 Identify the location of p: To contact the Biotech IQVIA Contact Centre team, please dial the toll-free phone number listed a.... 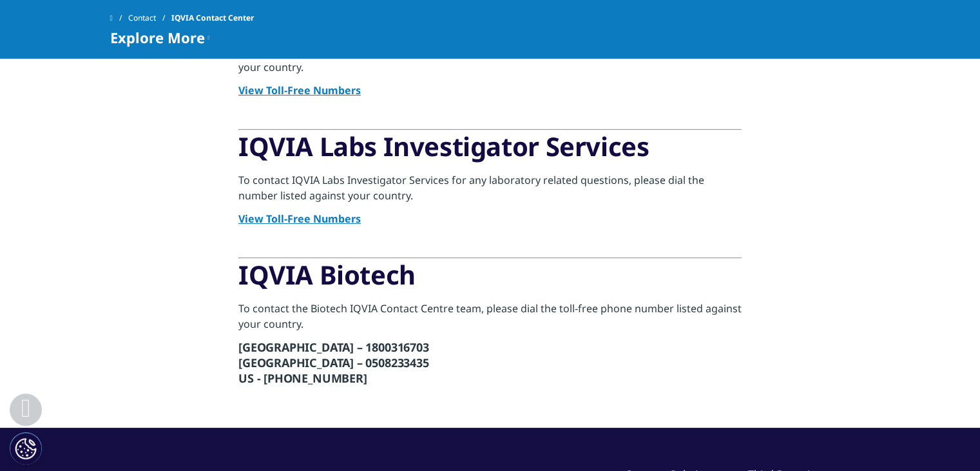
(490, 320).